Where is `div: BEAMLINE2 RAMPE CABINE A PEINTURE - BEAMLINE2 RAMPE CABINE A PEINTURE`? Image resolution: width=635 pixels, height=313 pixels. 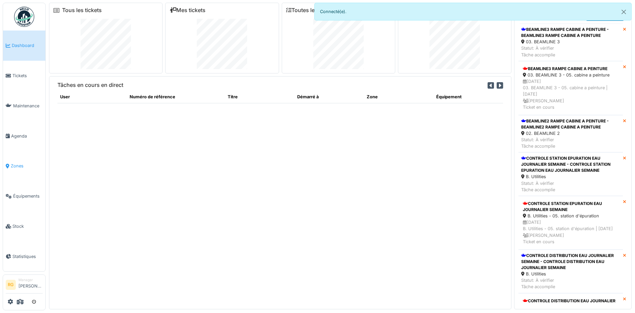
div: BEAMLINE2 RAMPE CABINE A PEINTURE - BEAMLINE2 RAMPE CABINE A PEINTURE is located at coordinates (570, 124).